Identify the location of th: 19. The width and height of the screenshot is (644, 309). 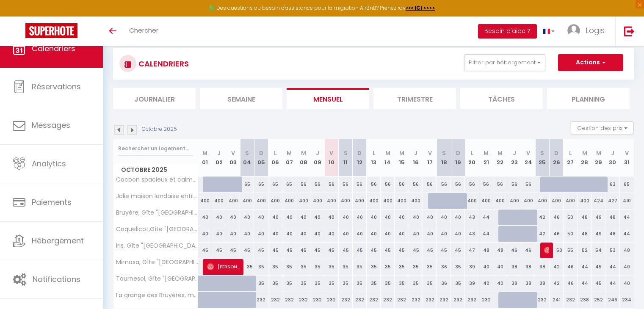
(458, 157).